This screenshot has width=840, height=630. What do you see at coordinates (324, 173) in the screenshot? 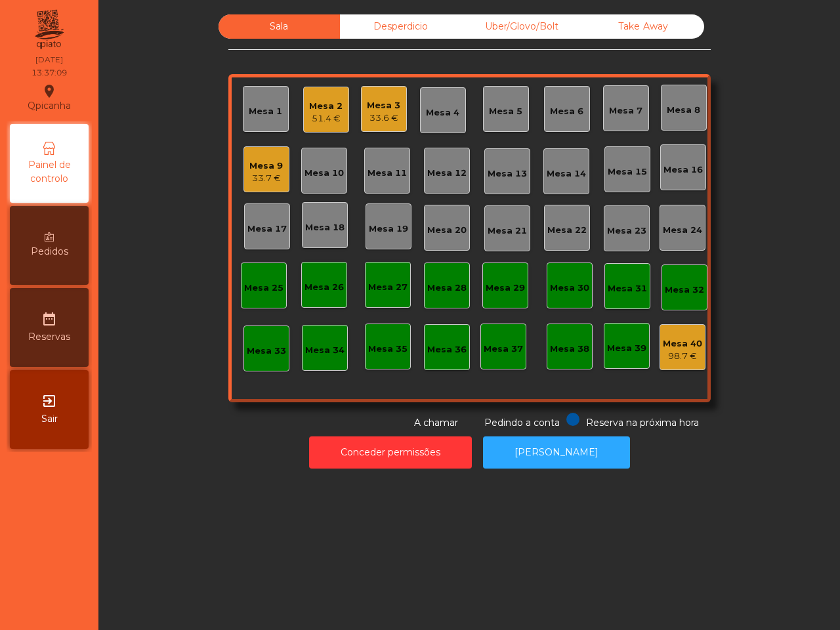
I see `div: Mesa 10` at bounding box center [324, 173].